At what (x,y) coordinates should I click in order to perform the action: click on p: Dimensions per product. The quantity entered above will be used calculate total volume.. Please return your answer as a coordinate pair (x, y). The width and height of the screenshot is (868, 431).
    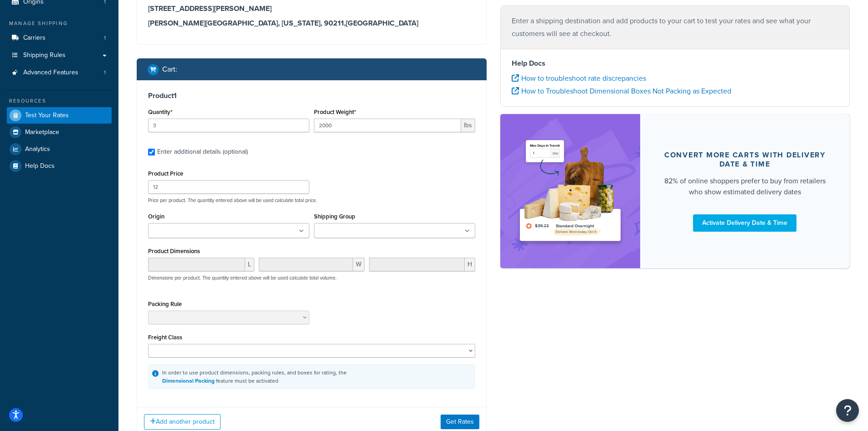
    Looking at the image, I should click on (241, 277).